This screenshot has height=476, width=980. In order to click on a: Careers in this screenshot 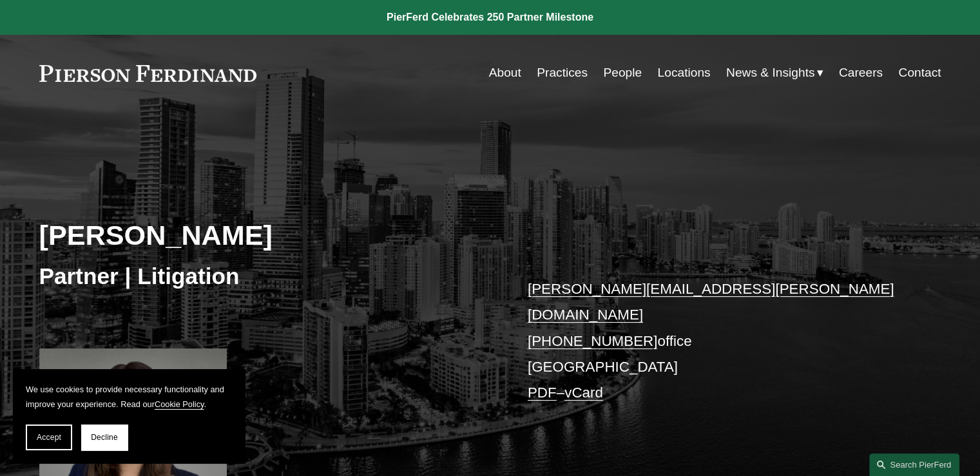, I will do `click(861, 73)`.